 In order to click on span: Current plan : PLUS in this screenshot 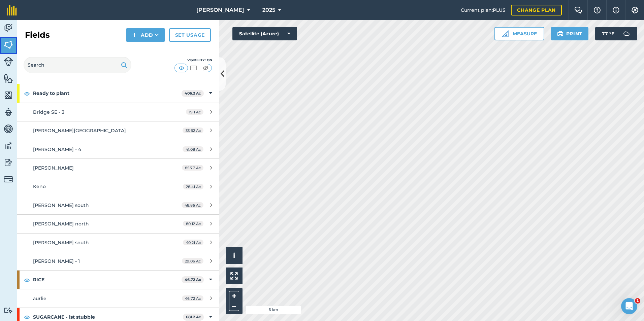, I will do `click(483, 10)`.